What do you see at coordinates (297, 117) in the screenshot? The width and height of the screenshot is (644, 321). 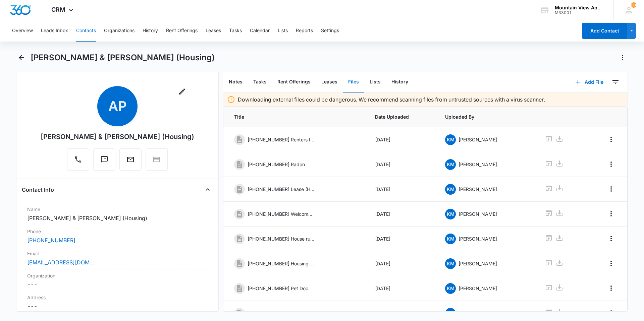 I see `span: Title` at bounding box center [297, 117].